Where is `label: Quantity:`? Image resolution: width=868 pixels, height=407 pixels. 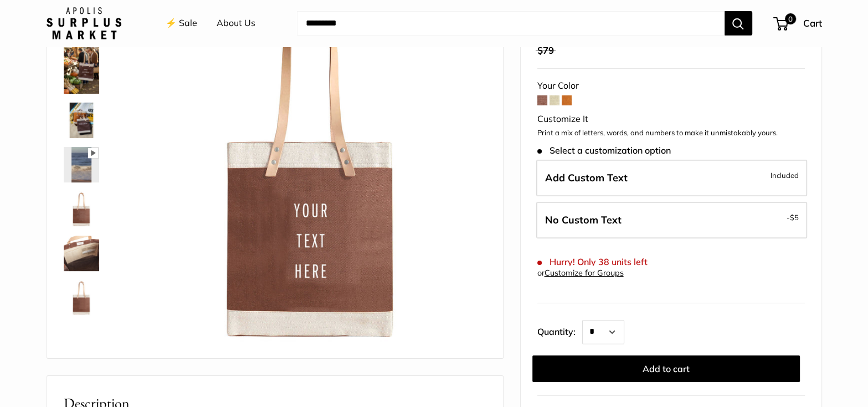
label: Quantity: is located at coordinates (559, 330).